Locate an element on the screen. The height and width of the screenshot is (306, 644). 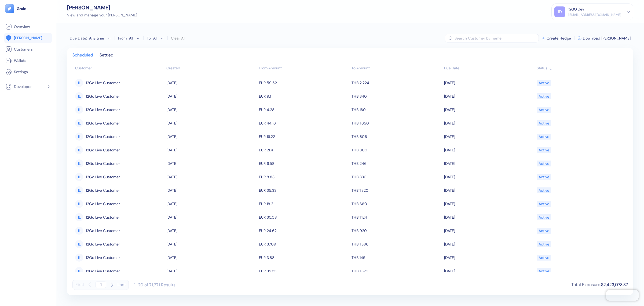
button: To is located at coordinates (158, 38).